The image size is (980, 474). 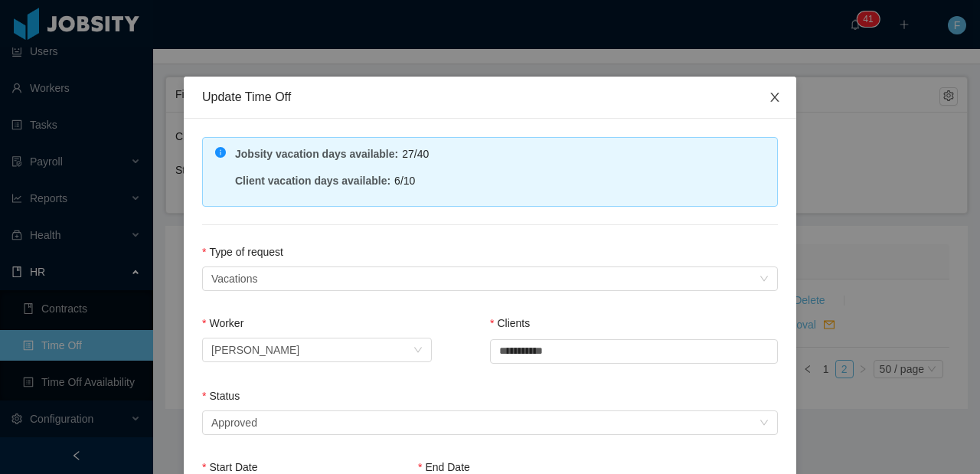 What do you see at coordinates (510, 323) in the screenshot?
I see `label: Clients` at bounding box center [510, 323].